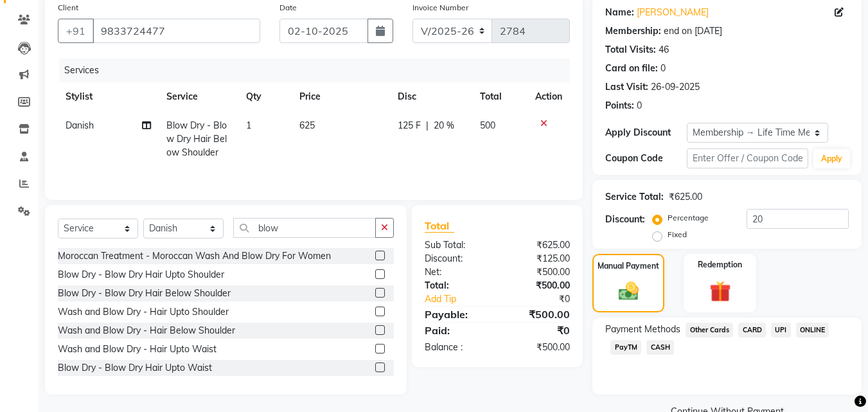 The width and height of the screenshot is (868, 412). What do you see at coordinates (675, 87) in the screenshot?
I see `div: 26-09-2025` at bounding box center [675, 87].